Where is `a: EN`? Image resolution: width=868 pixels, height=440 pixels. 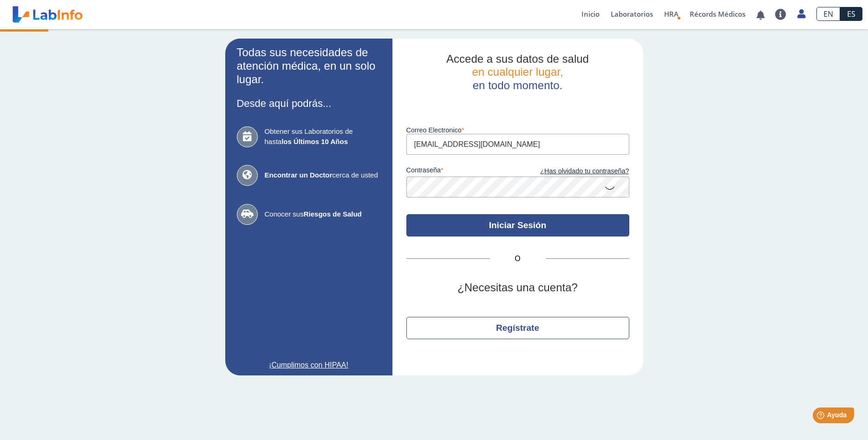
a: EN is located at coordinates (828, 14).